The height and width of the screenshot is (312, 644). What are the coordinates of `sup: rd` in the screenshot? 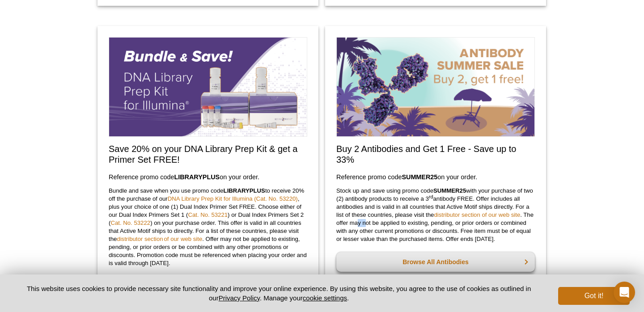 It's located at (431, 196).